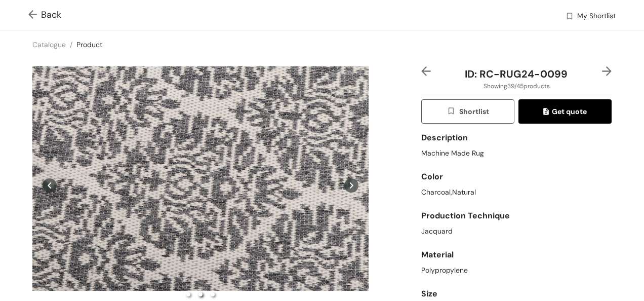 The image size is (644, 301). I want to click on div: Jacquard, so click(516, 231).